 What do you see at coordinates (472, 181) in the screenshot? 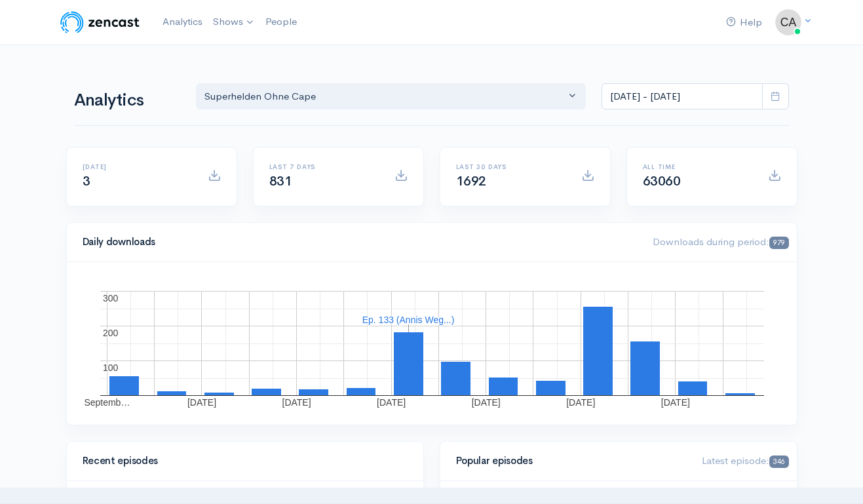
I see `span: 1692` at bounding box center [472, 181].